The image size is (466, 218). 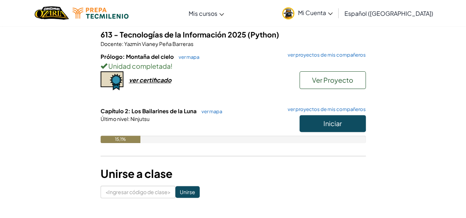 What do you see at coordinates (114, 119) in the screenshot?
I see `font: Último nivel` at bounding box center [114, 119].